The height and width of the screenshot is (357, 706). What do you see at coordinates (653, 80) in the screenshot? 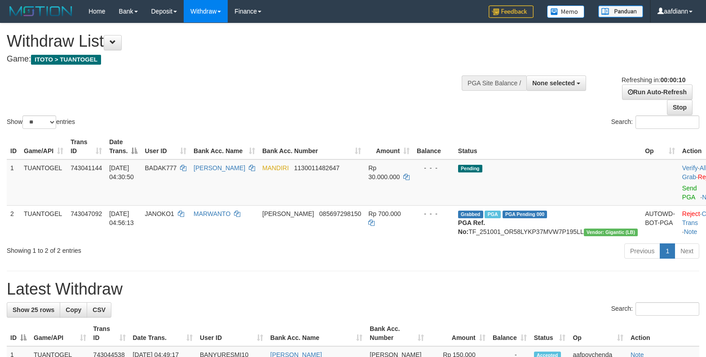
I see `span: Refreshing in:` at bounding box center [653, 80].